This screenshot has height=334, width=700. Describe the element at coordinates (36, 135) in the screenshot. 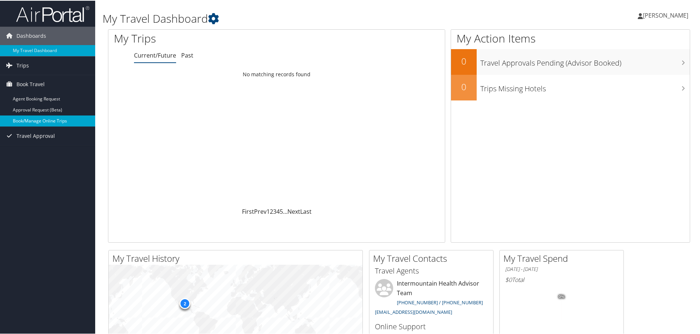

I see `span: Travel Approval` at that location.